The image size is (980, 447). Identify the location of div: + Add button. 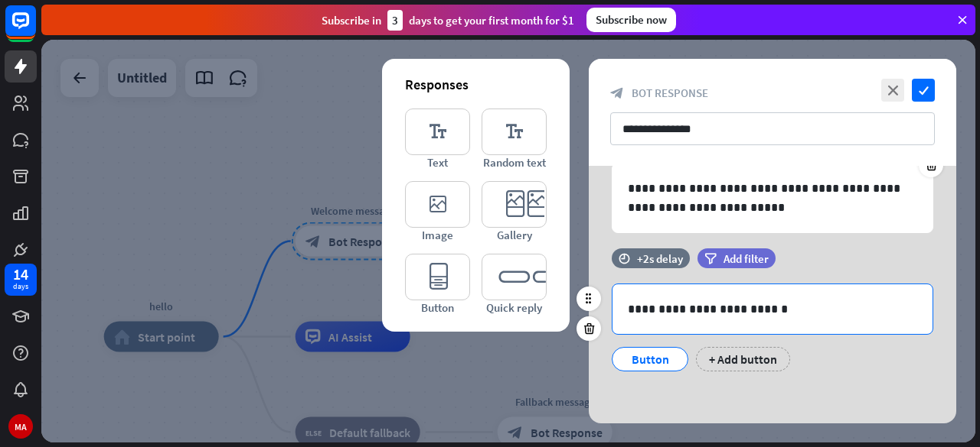
(743, 360).